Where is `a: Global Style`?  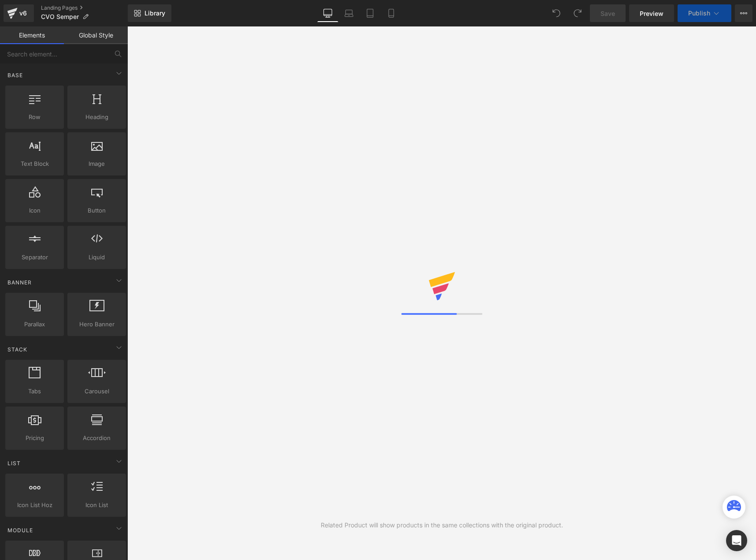 a: Global Style is located at coordinates (96, 35).